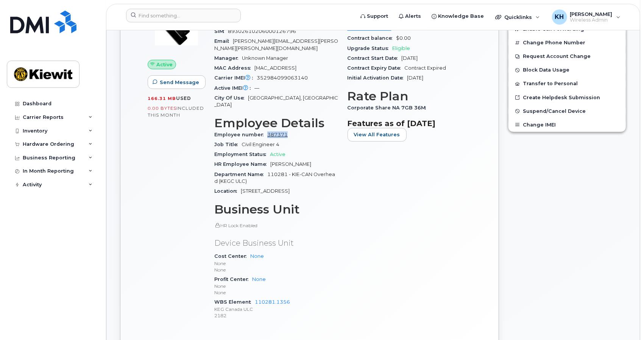 The image size is (644, 340). What do you see at coordinates (567, 84) in the screenshot?
I see `button: Transfer to Personal` at bounding box center [567, 84].